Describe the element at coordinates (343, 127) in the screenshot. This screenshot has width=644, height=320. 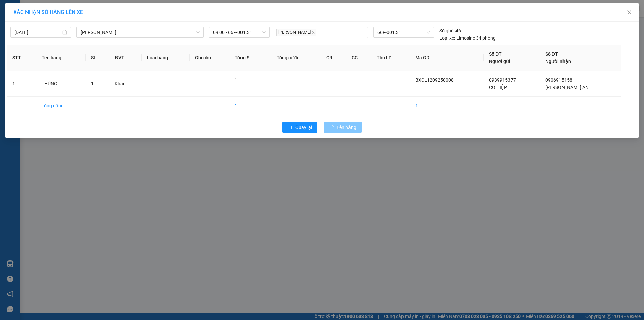
I see `button: Lên hàng` at that location.